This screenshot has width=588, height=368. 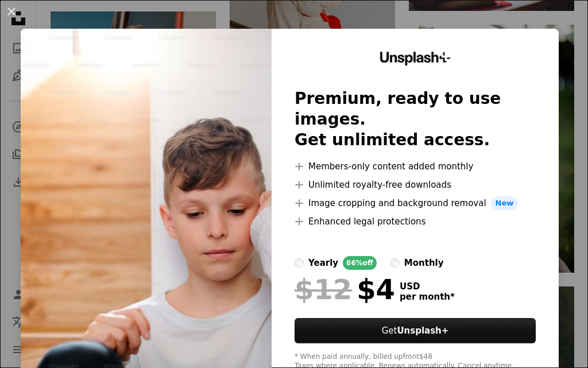 I want to click on li: Members-only content added monthly, so click(x=416, y=167).